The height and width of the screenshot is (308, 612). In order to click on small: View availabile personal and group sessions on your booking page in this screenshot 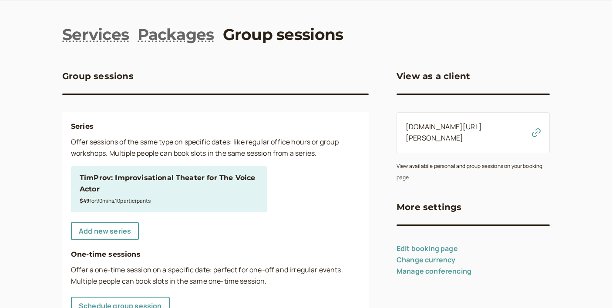, I will do `click(469, 171)`.